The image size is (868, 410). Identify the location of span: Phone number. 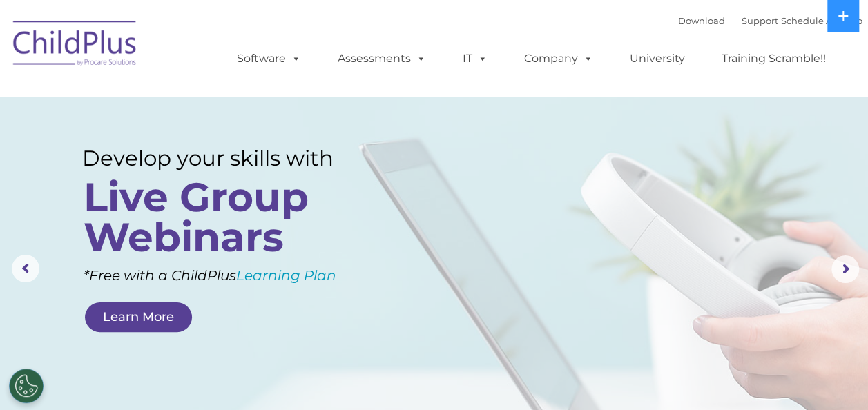
(221, 152).